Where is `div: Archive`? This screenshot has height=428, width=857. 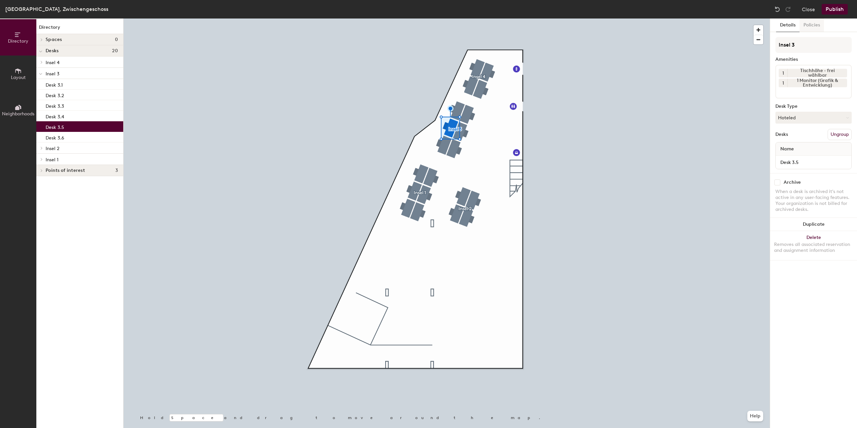 div: Archive is located at coordinates (792, 182).